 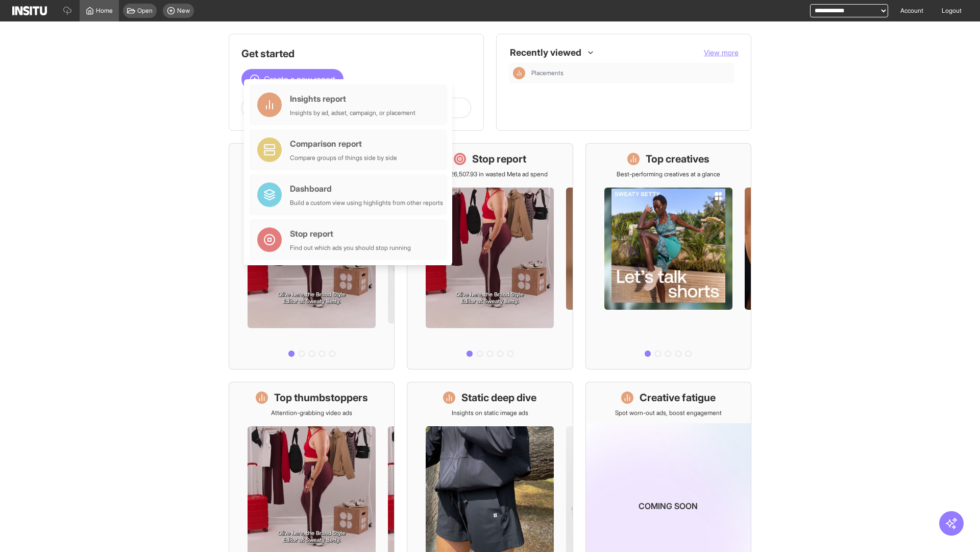 What do you see at coordinates (490, 256) in the screenshot?
I see `a: Stop reportSave £26,507.93 in wasted Meta ad spend` at bounding box center [490, 256].